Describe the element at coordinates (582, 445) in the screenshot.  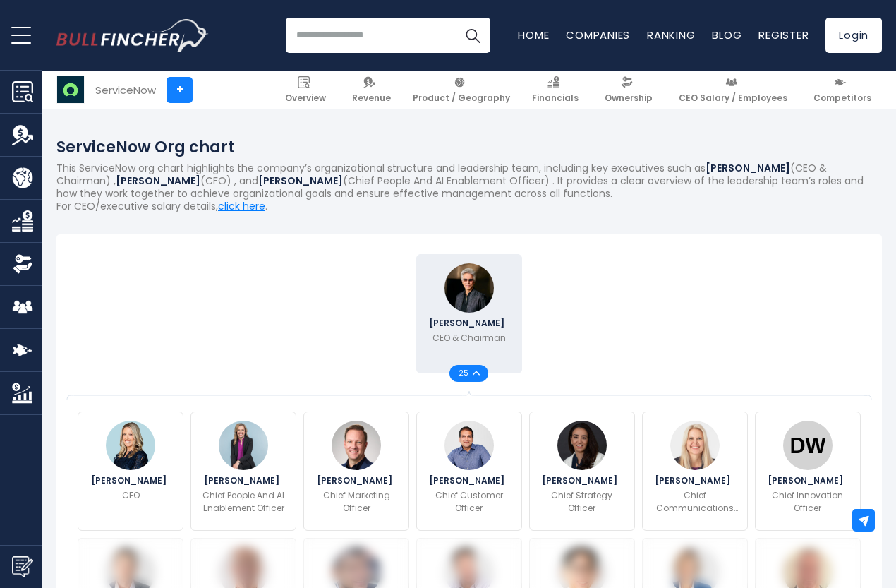
I see `img: Hala Zeine` at that location.